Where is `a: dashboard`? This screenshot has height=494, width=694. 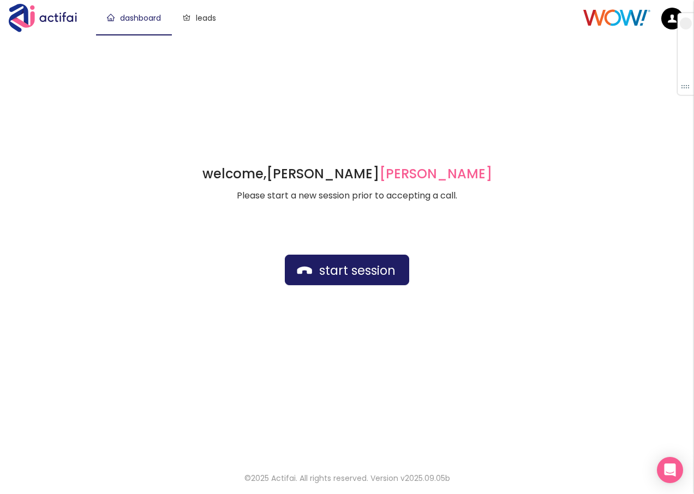 a: dashboard is located at coordinates (134, 18).